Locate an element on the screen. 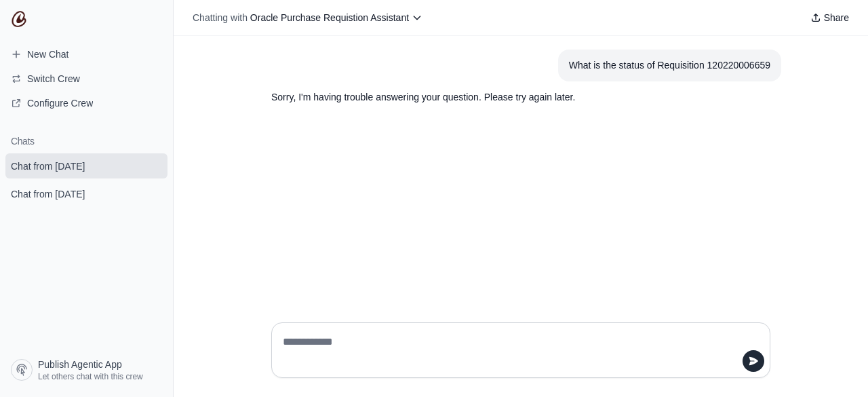 This screenshot has height=397, width=868. img: CrewAI Logo is located at coordinates (19, 19).